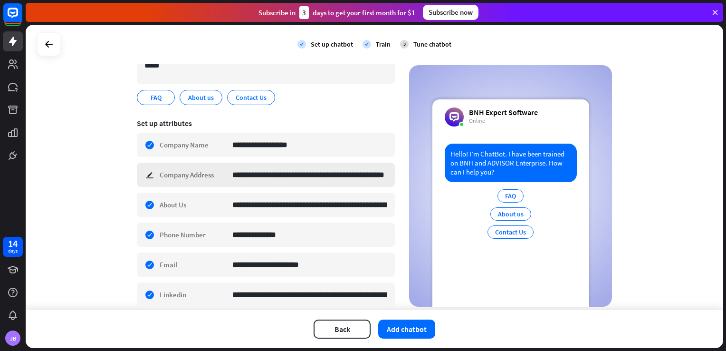  What do you see at coordinates (383, 44) in the screenshot?
I see `div: Train` at bounding box center [383, 44].